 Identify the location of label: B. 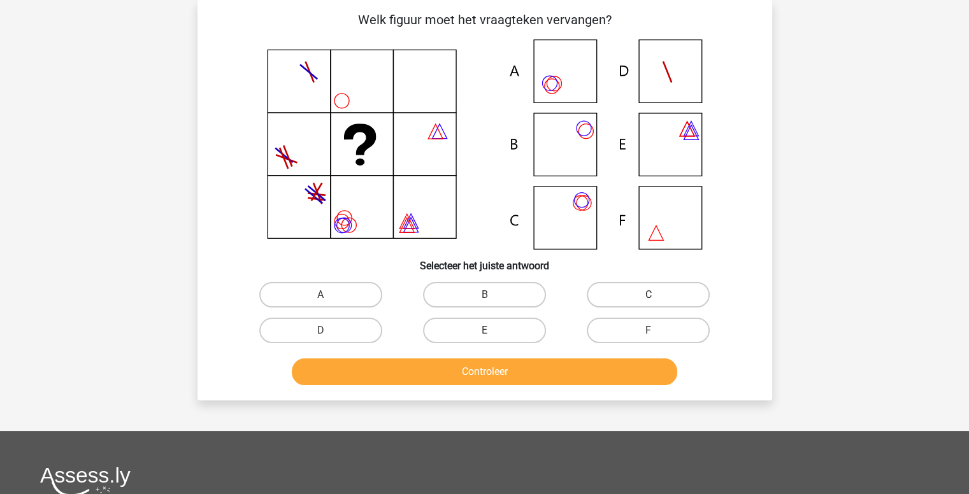
(484, 295).